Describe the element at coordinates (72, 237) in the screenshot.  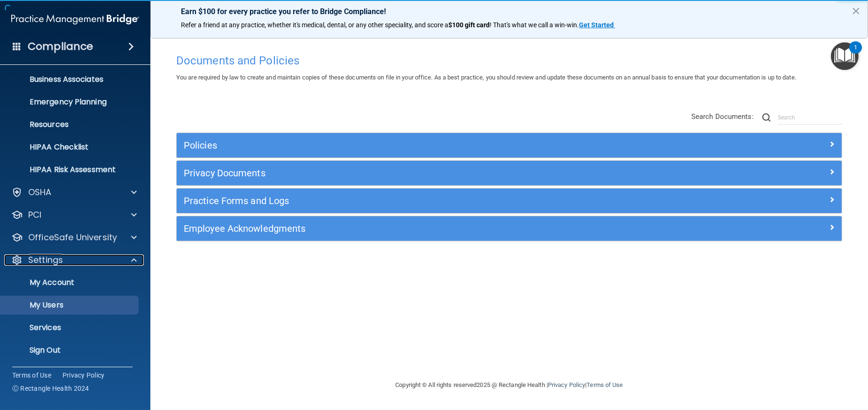
I see `p: OfficeSafe University` at that location.